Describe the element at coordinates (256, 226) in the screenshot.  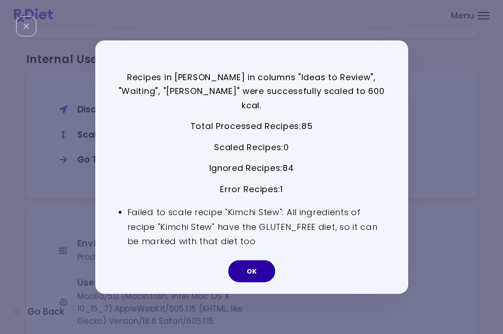
I see `li: Failed to scale recipe "Kimchi Stew": All ingredients of recipe "Kimchi Stew" have the GLUTEN_FRE...` at that location.